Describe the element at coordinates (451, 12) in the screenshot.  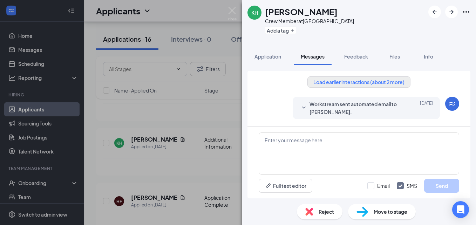
I see `svg: ArrowRight` at that location.